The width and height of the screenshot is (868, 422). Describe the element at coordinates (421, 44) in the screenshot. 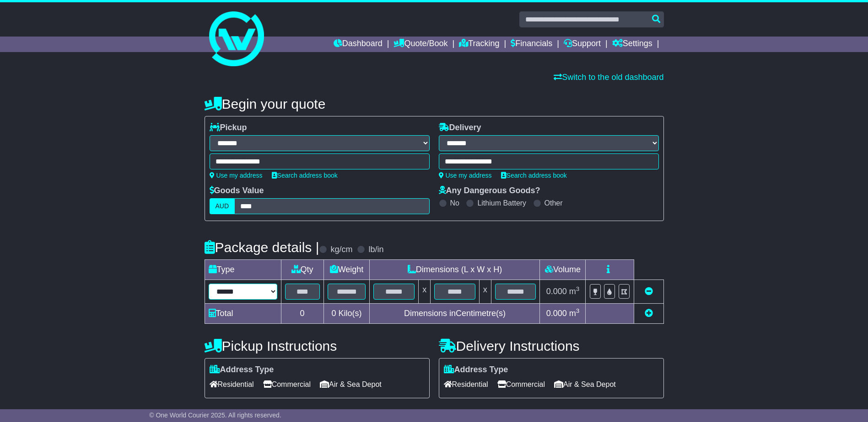

I see `a: Quote/Book` at that location.